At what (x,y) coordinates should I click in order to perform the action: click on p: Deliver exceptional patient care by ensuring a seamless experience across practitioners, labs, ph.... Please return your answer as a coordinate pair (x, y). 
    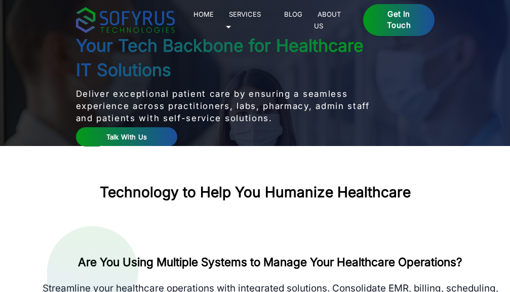
    Looking at the image, I should click on (225, 106).